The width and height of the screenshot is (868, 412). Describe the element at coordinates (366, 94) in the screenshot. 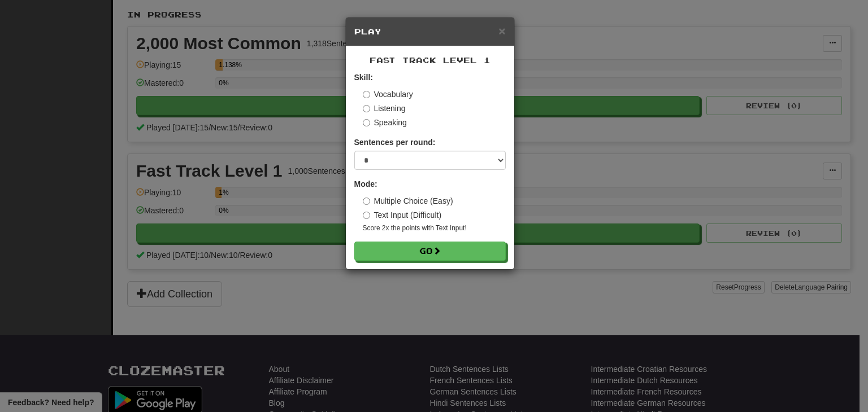

I see `input: Vocabulary` at that location.